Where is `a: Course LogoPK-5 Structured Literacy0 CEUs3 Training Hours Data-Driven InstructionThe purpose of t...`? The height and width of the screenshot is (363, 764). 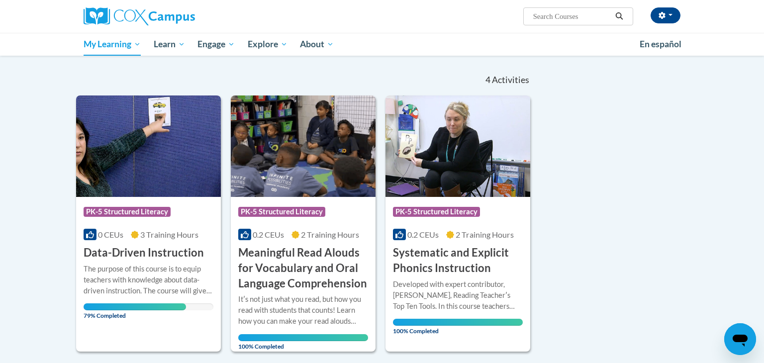 a: Course LogoPK-5 Structured Literacy0 CEUs3 Training Hours Data-Driven InstructionThe purpose of t... is located at coordinates (148, 223).